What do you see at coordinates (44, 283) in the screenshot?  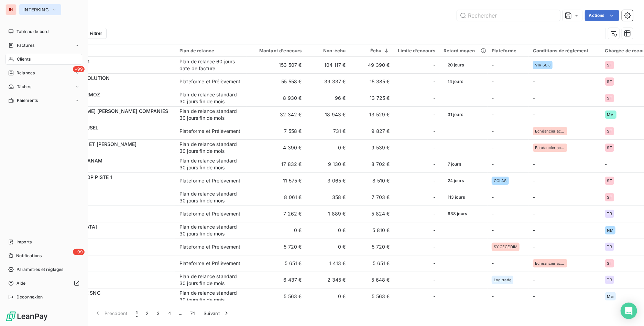 I see `a: Aide` at bounding box center [44, 283].